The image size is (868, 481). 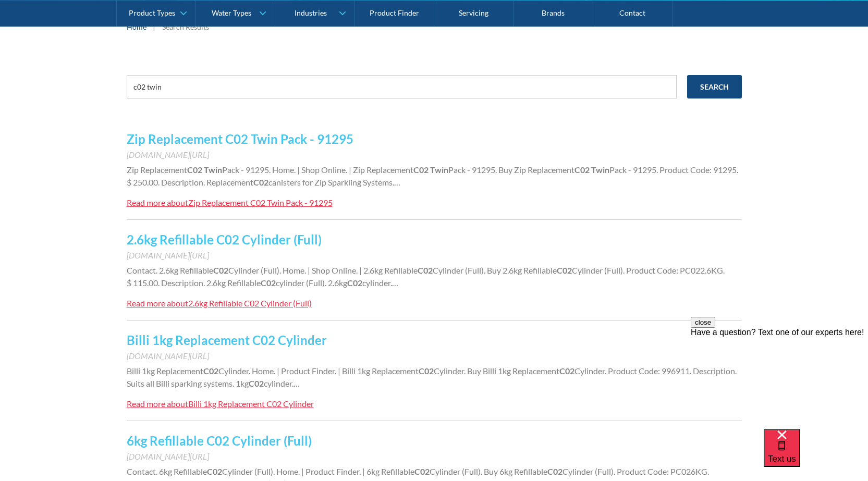 I want to click on div: Product Types, so click(x=152, y=12).